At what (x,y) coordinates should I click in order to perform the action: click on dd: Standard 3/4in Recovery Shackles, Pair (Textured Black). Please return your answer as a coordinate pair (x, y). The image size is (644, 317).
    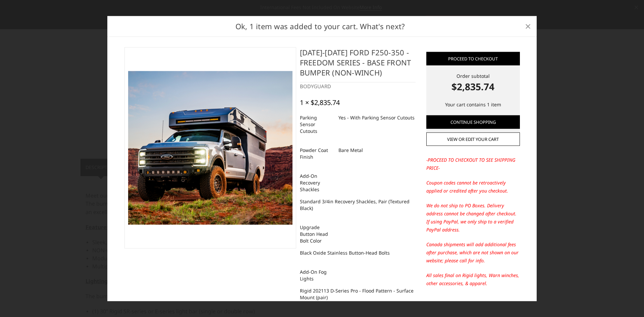
    Looking at the image, I should click on (357, 205).